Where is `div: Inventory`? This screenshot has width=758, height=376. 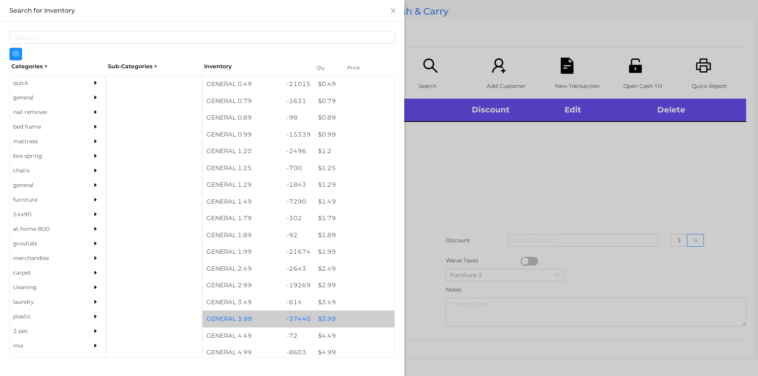 div: Inventory is located at coordinates (255, 66).